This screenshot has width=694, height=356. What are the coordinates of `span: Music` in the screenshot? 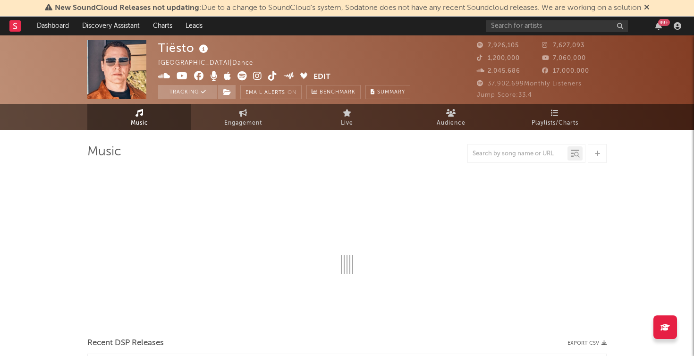 It's located at (139, 123).